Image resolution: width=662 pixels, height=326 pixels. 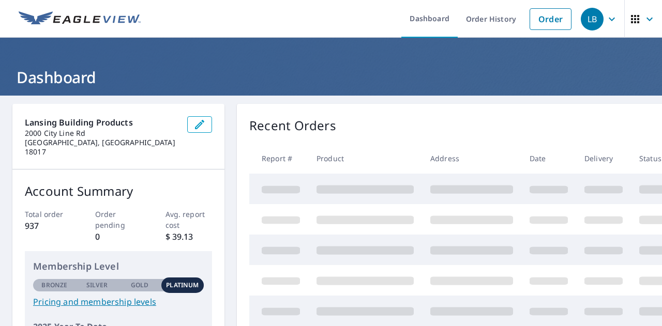 I want to click on a: Order, so click(x=550, y=19).